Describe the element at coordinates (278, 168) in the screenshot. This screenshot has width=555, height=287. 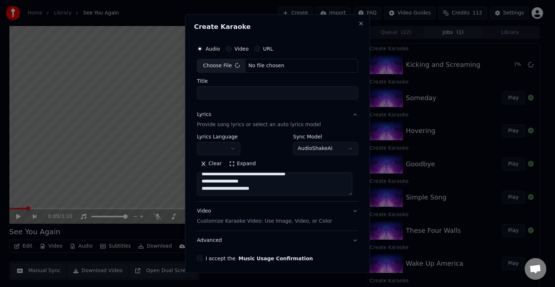
I see `div: LyricsProvide song lyrics or select an auto lyrics model` at that location.